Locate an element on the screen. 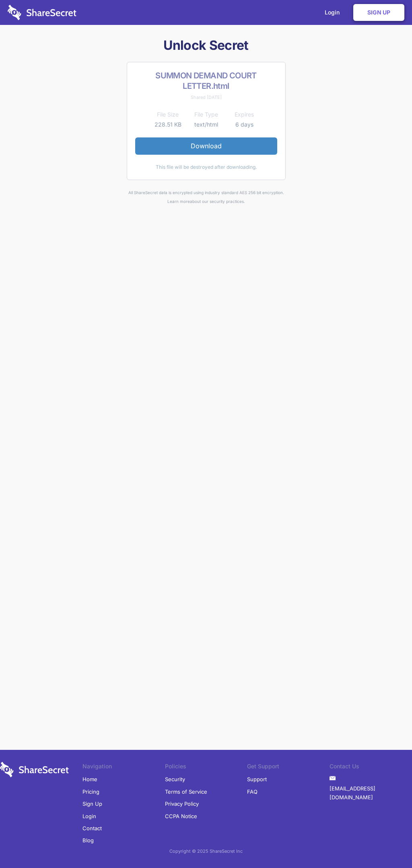 This screenshot has height=868, width=412. td: text/html is located at coordinates (206, 124).